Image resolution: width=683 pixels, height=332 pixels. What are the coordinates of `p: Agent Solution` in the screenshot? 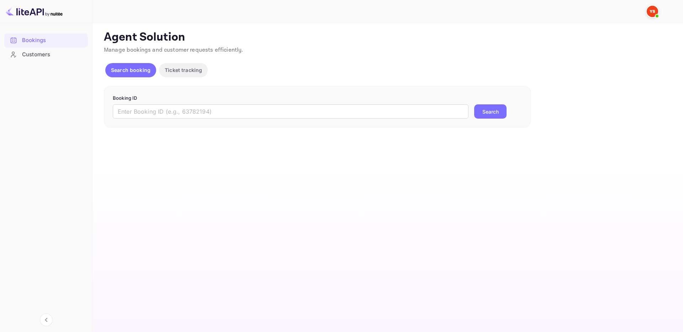 It's located at (387, 37).